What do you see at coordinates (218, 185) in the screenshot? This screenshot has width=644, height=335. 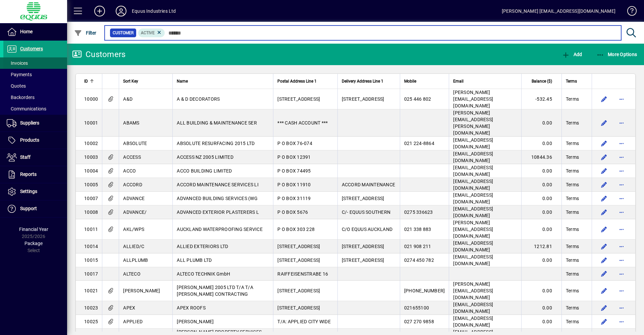 I see `span: ACCORD MAINTENANCE SERVICES LI` at bounding box center [218, 185].